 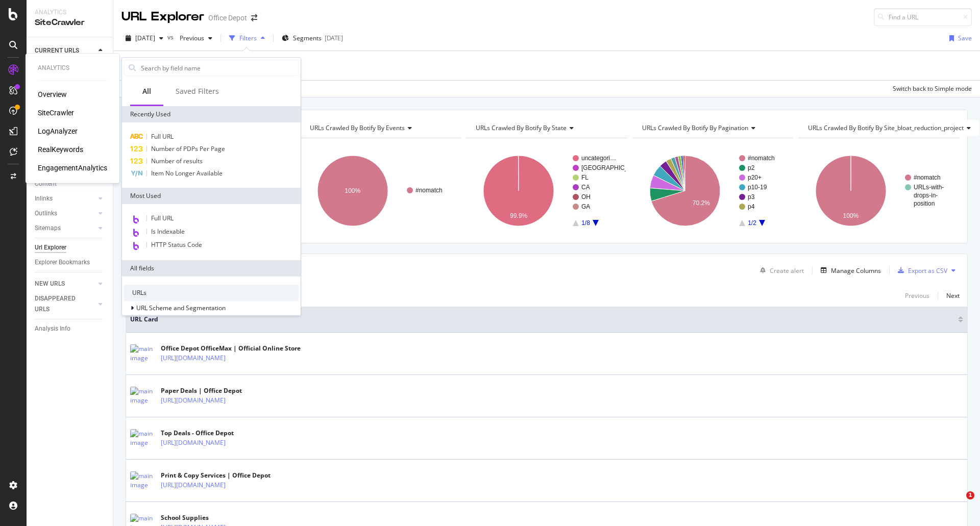 What do you see at coordinates (65, 51) in the screenshot?
I see `a: CURRENT URLS` at bounding box center [65, 51].